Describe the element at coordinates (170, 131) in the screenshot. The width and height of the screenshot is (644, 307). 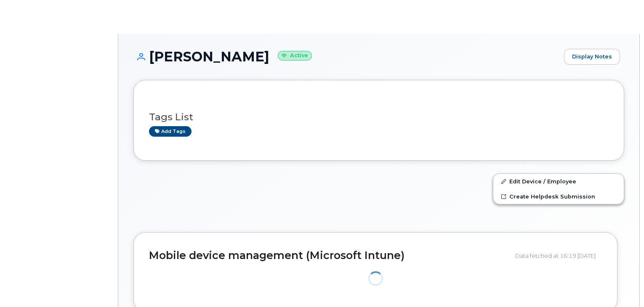
I see `a: Add tags` at that location.